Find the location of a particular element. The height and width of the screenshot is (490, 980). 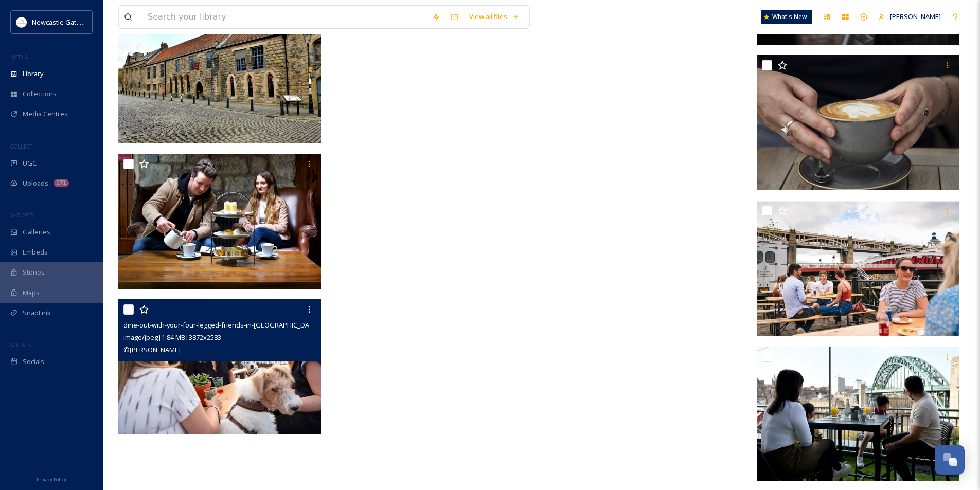

img: dine-out-with-your-four-legged-friends-in-newcastle_51487270335_o.jpg is located at coordinates (220, 366).